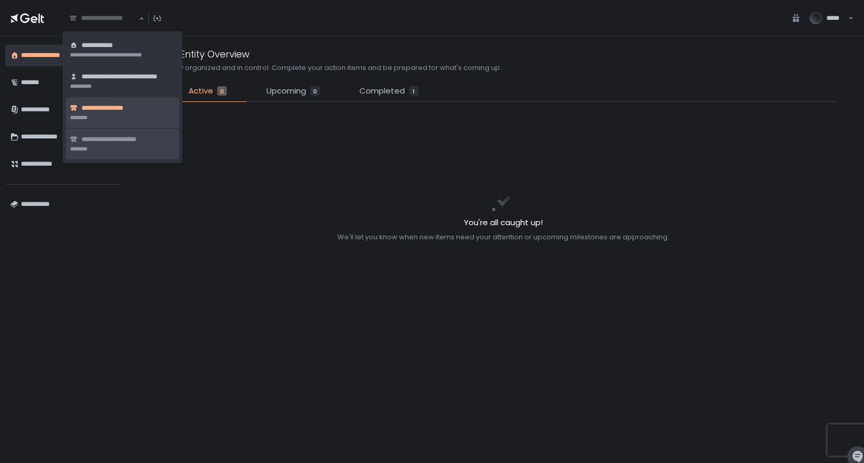 The height and width of the screenshot is (463, 864). I want to click on span: Active, so click(201, 91).